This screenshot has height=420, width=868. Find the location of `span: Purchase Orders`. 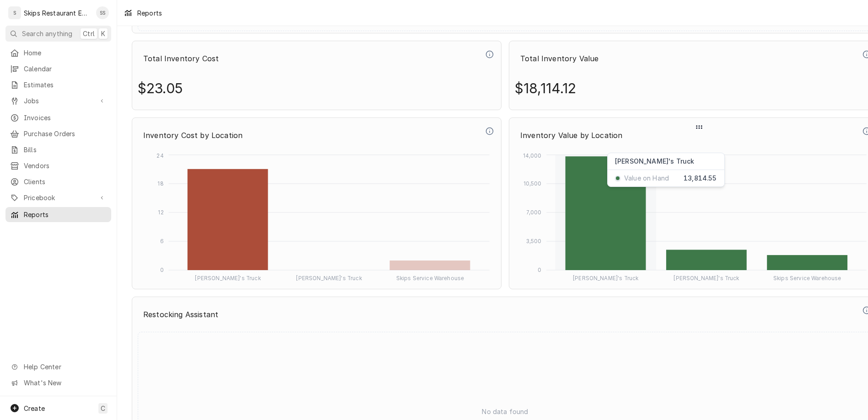

span: Purchase Orders is located at coordinates (65, 134).